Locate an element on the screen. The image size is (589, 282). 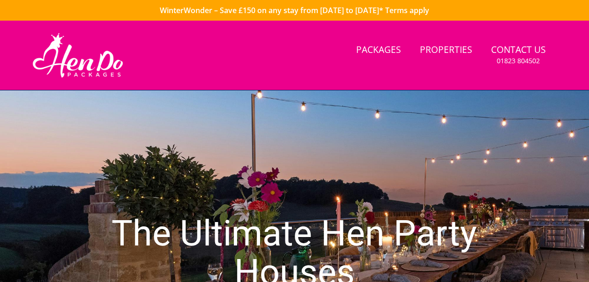
a: Packages is located at coordinates (378, 50).